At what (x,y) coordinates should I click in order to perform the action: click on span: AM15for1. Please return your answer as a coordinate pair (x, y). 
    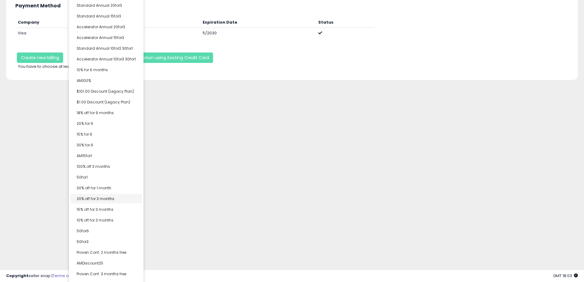
    Looking at the image, I should click on (84, 156).